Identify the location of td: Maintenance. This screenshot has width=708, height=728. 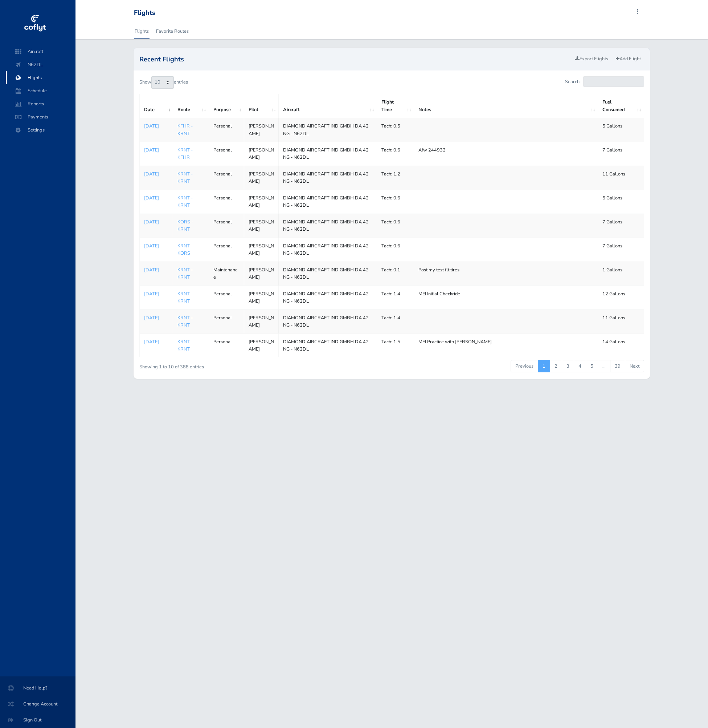
(226, 274).